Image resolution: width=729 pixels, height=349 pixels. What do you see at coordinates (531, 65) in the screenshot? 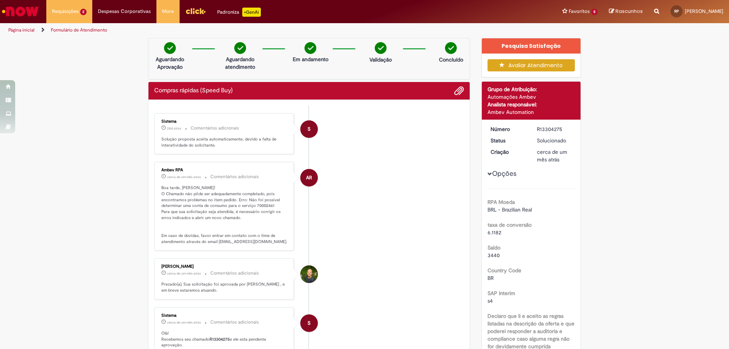
I see `button: Avaliar Atendimento` at bounding box center [531, 65].